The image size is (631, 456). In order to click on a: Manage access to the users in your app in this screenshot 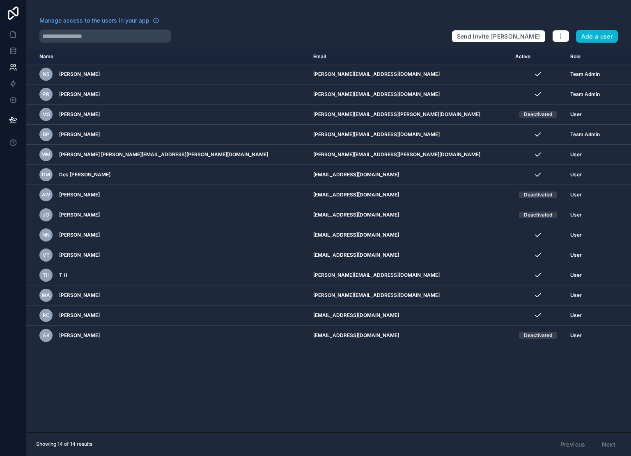, I will do `click(99, 21)`.